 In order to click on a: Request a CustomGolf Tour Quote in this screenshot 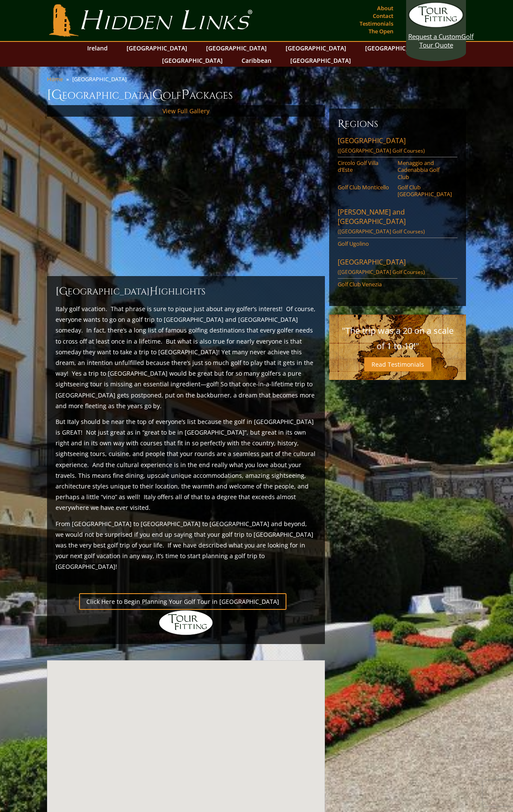, I will do `click(437, 26)`.